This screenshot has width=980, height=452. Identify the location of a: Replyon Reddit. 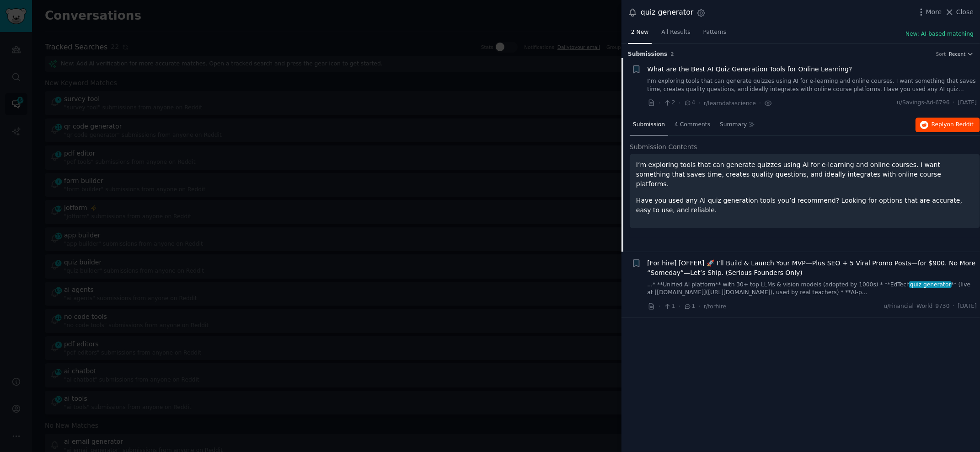
(947, 124).